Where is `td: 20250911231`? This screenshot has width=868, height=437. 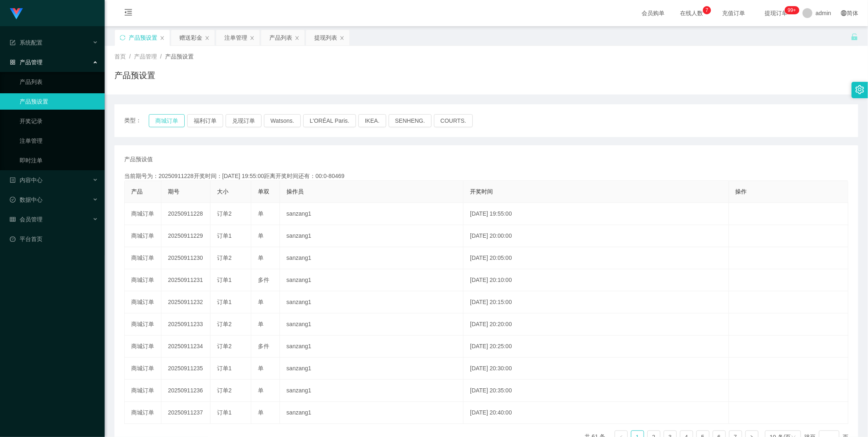 td: 20250911231 is located at coordinates (186, 280).